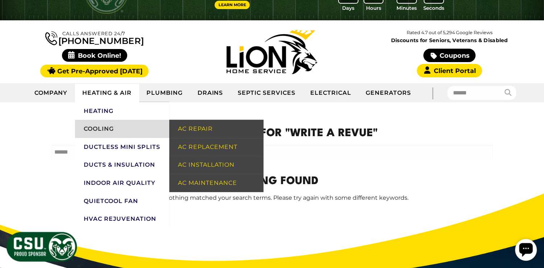  What do you see at coordinates (122, 201) in the screenshot?
I see `a: QuietCool Fan` at bounding box center [122, 201].